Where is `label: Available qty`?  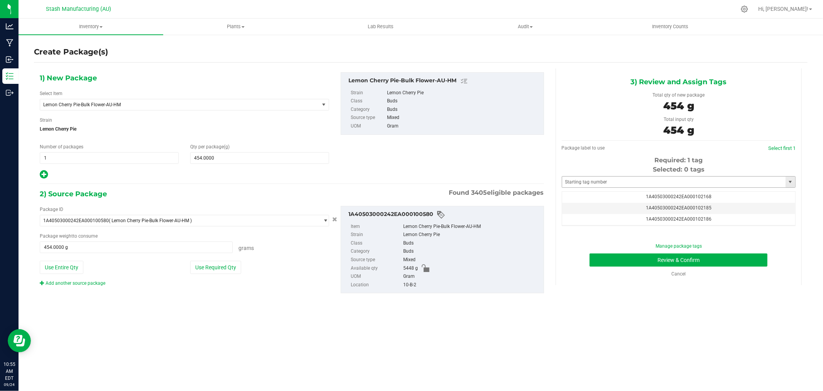
label: Available qty is located at coordinates (376, 268).